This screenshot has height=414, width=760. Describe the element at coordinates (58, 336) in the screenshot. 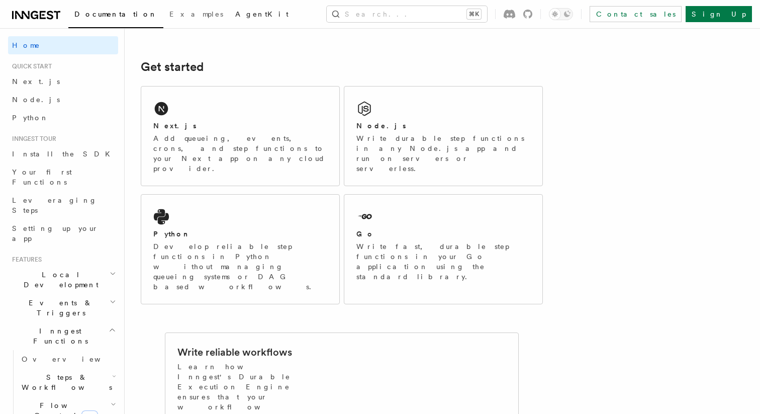

I see `span: Inngest Functions` at that location.